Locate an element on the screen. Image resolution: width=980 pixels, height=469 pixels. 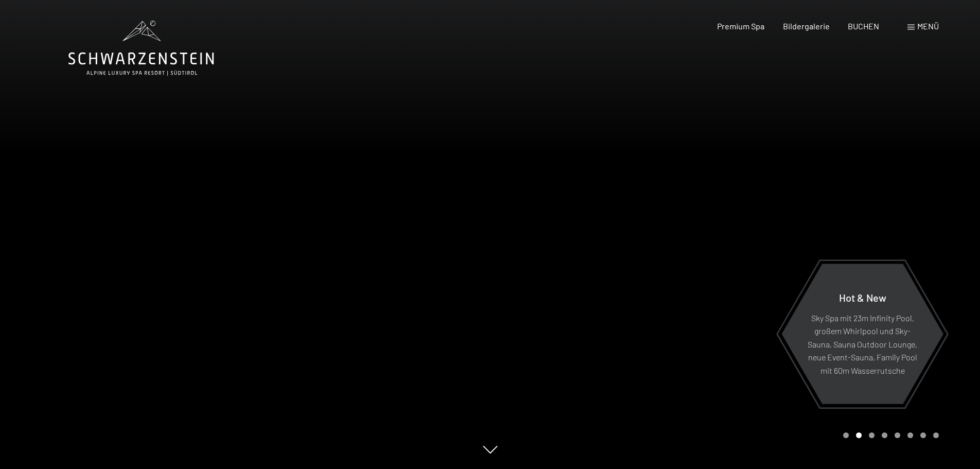
div: Carousel Page 1 is located at coordinates (846, 435).